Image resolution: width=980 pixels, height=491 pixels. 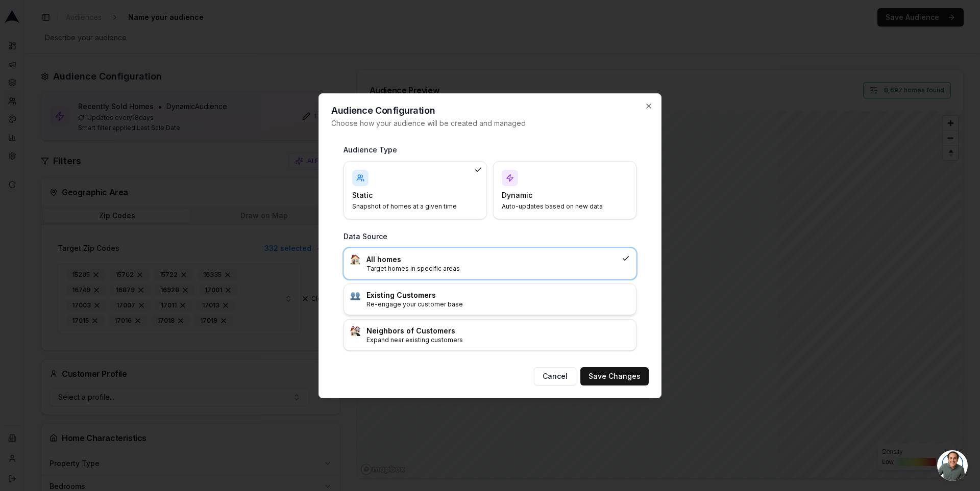 What do you see at coordinates (415, 190) in the screenshot?
I see `div: StaticSnapshot of homes at a given time` at bounding box center [415, 190].